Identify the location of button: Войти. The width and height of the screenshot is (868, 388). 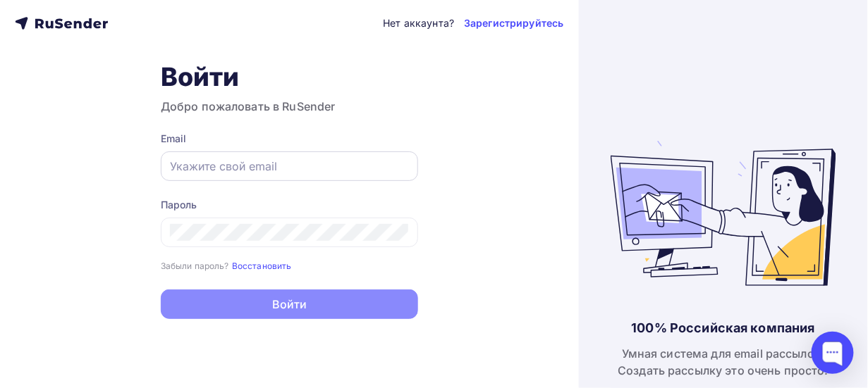
(289, 305).